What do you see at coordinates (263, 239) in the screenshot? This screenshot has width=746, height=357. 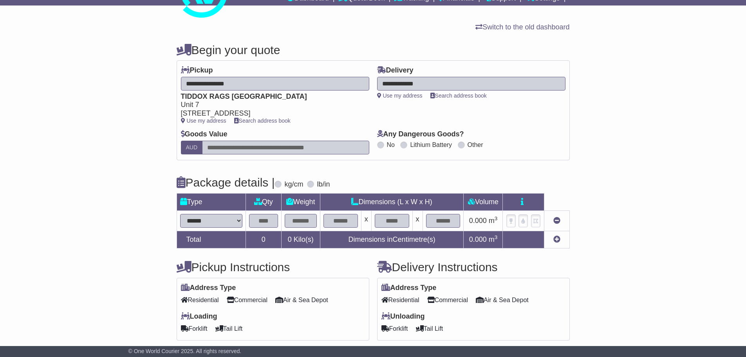 I see `td: 0` at bounding box center [263, 239].